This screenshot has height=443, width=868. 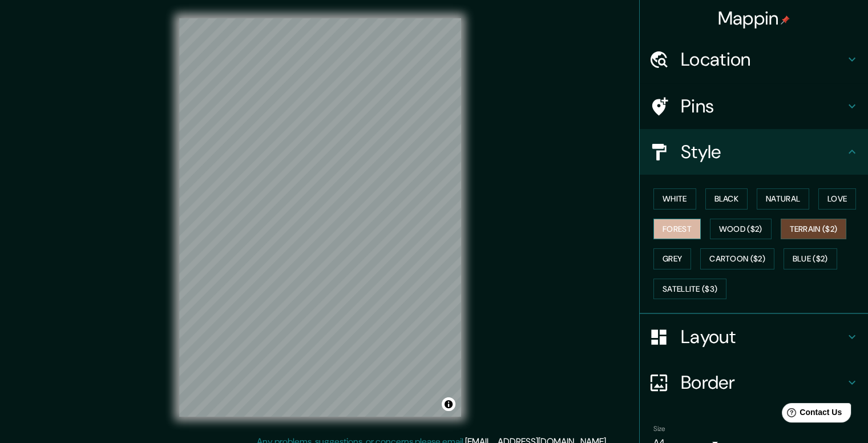 I want to click on button: Love, so click(x=837, y=199).